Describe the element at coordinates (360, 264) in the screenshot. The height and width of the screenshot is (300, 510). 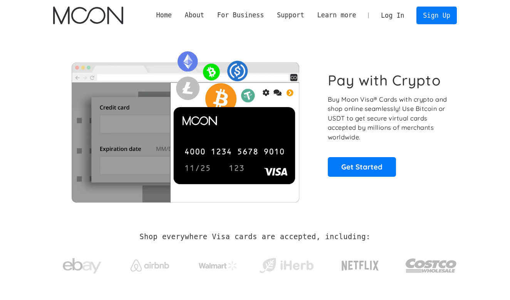
I see `a: Netflix` at that location.